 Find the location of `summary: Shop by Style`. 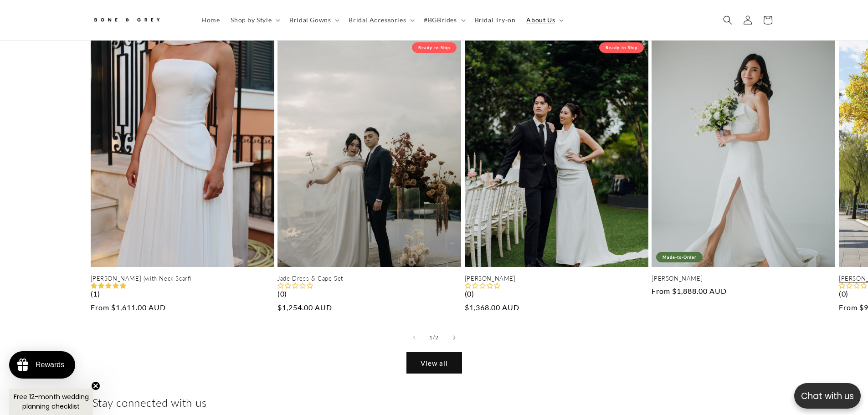

summary: Shop by Style is located at coordinates (254, 20).